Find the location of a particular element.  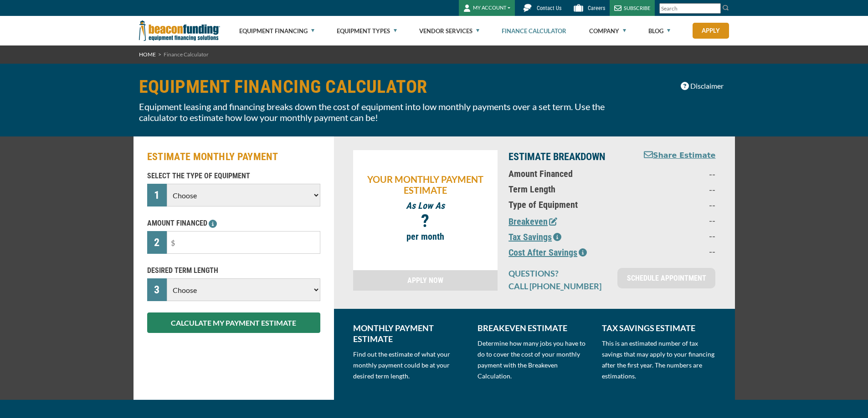

p: Determine how many jobs you have to do to cover the cost of your monthly payment with the Breakev... is located at coordinates (534, 360).